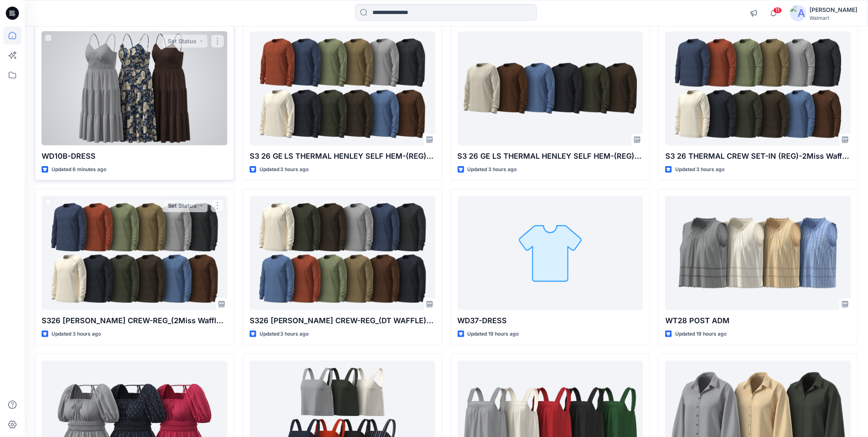 The height and width of the screenshot is (437, 868). What do you see at coordinates (343, 253) in the screenshot?
I see `a: S326 RAGLON CREW-REG_(DT WAFFLE)-Opt-1` at bounding box center [343, 253].